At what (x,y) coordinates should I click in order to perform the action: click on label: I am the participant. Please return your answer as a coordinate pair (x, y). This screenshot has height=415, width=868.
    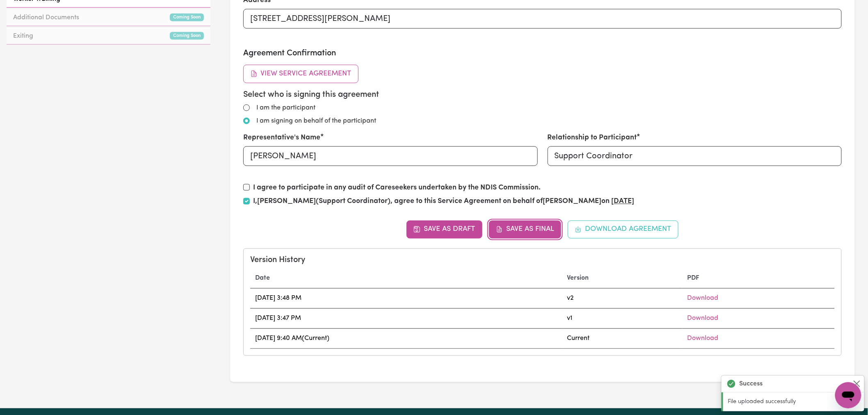
    Looking at the image, I should click on (286, 108).